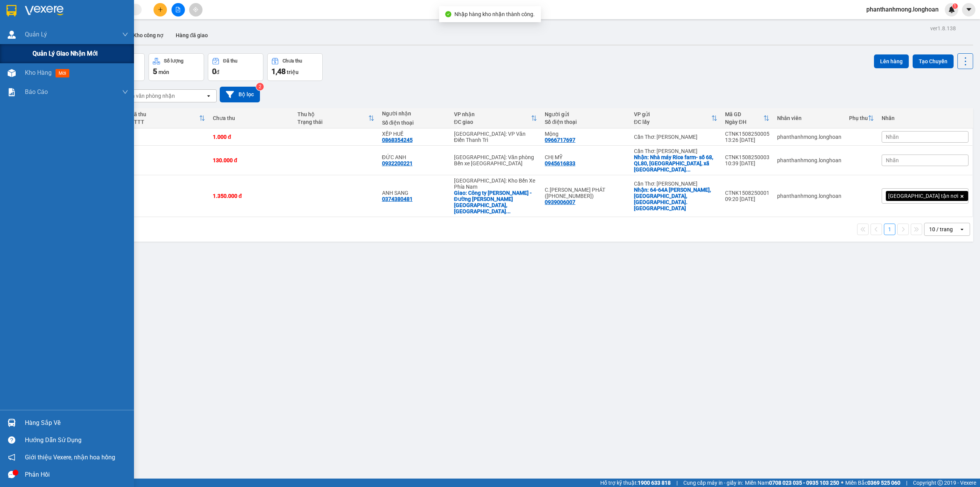  Describe the element at coordinates (414, 134) in the screenshot. I see `div: XẾP HUẾ` at that location.